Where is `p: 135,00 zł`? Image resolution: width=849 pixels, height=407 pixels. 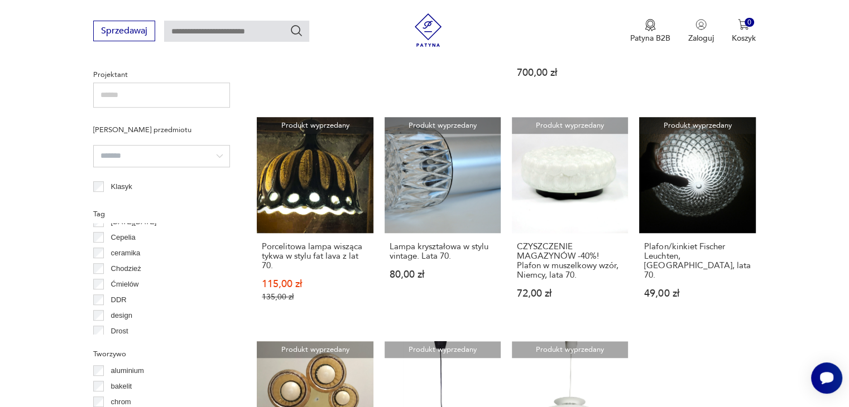 p: 135,00 zł is located at coordinates (315, 297).